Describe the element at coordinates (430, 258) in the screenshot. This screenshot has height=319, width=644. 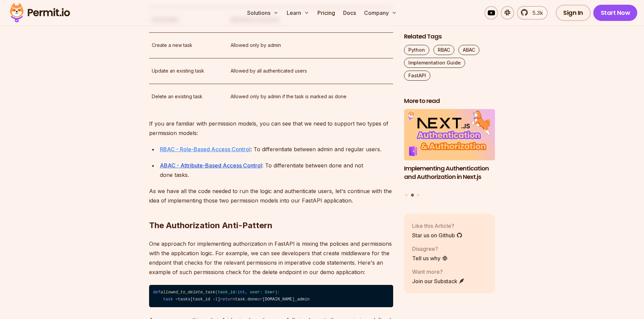
I see `a: Tell us why` at that location.